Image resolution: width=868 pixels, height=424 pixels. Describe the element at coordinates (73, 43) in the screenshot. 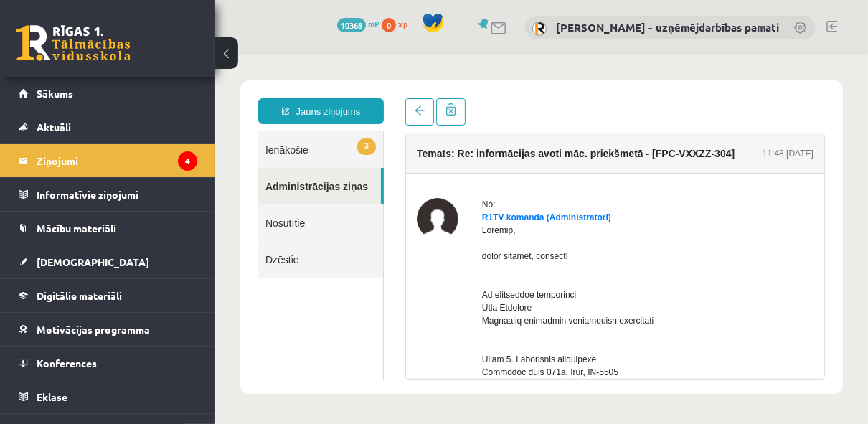

I see `a: Rīgas 1. Tālmācības vidusskola` at that location.